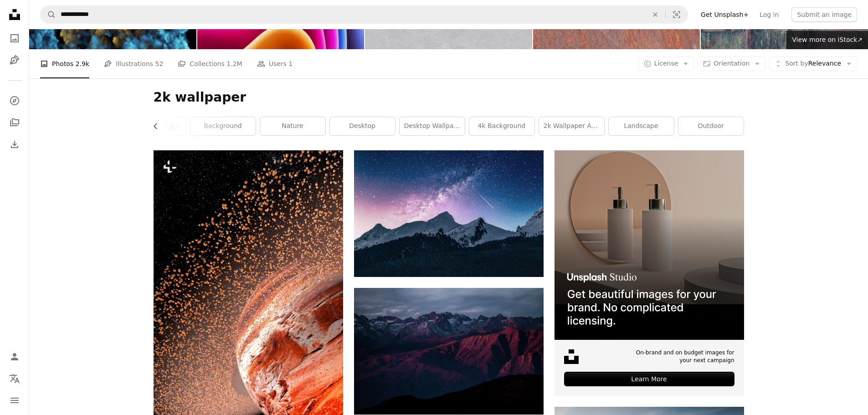  Describe the element at coordinates (248, 319) in the screenshot. I see `a: an artist's rendering of a planet with a star cluster in the background` at that location.